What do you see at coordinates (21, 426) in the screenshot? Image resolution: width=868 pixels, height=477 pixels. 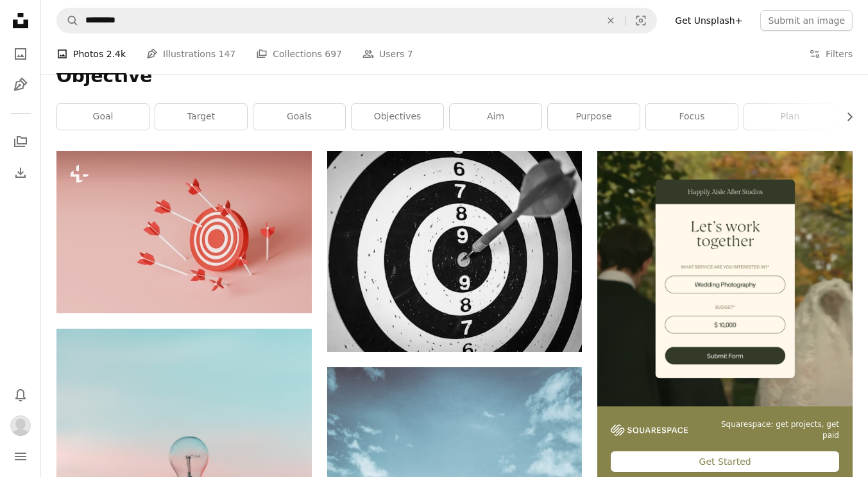 I see `img: Avatar of user Steen Helmer` at bounding box center [21, 426].